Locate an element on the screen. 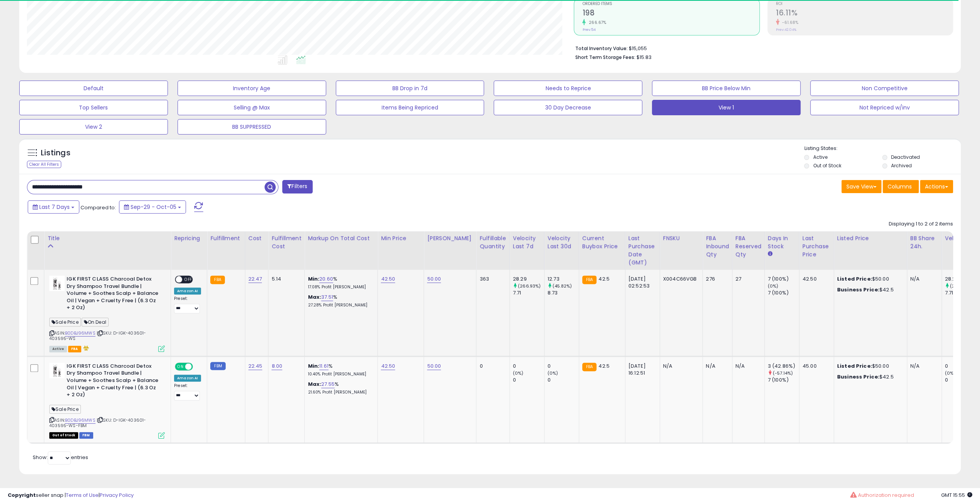  span: ROI is located at coordinates (864, 4).